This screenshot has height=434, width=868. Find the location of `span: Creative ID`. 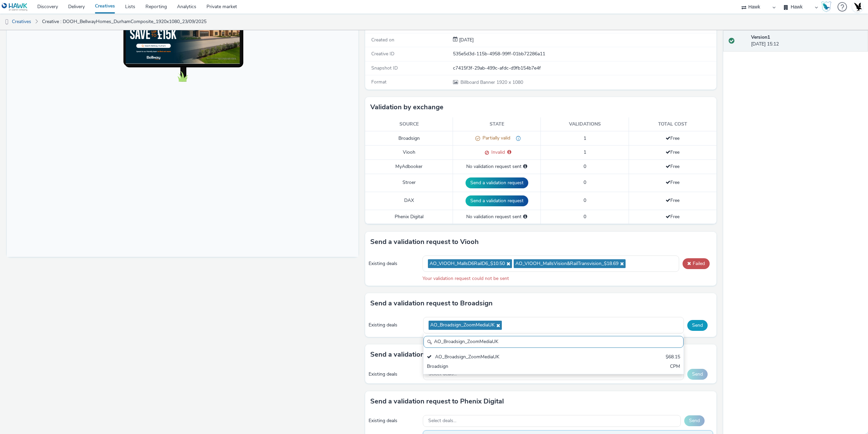

span: Creative ID is located at coordinates (383, 54).